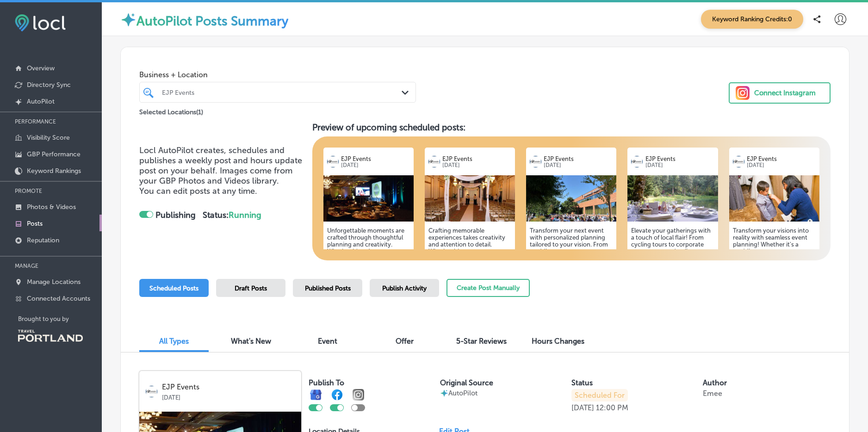 The width and height of the screenshot is (868, 432). I want to click on span: Scheduled Posts, so click(174, 288).